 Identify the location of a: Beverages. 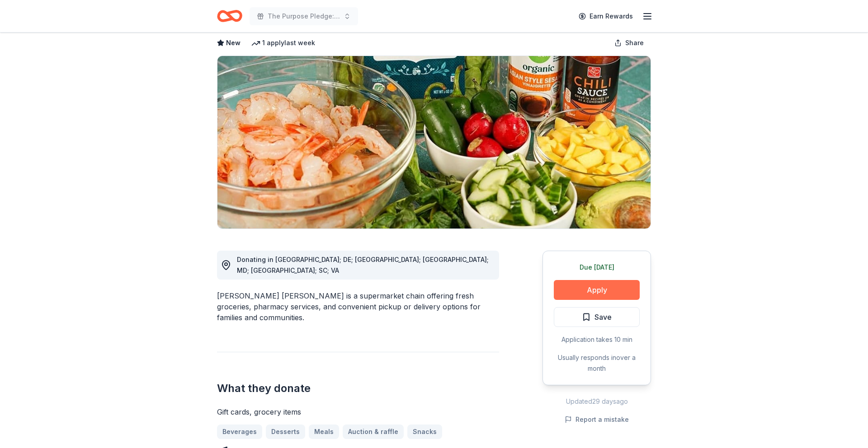
(240, 432).